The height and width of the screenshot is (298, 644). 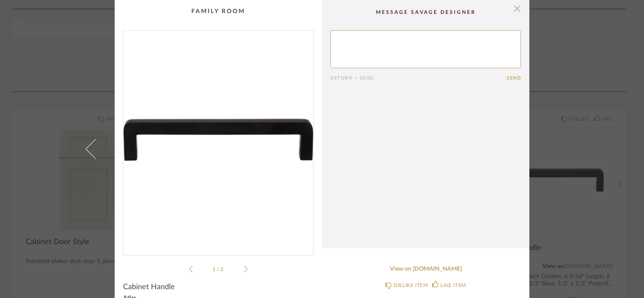 I want to click on span: 2, so click(x=223, y=269).